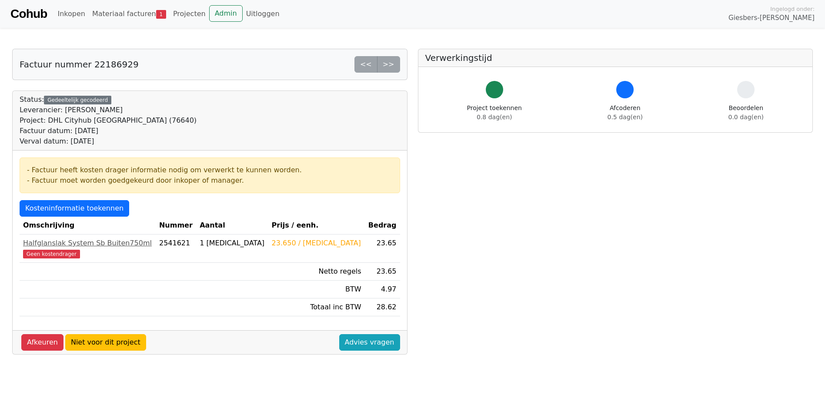  What do you see at coordinates (746, 117) in the screenshot?
I see `span: 0.0 dag(en)` at bounding box center [746, 117].